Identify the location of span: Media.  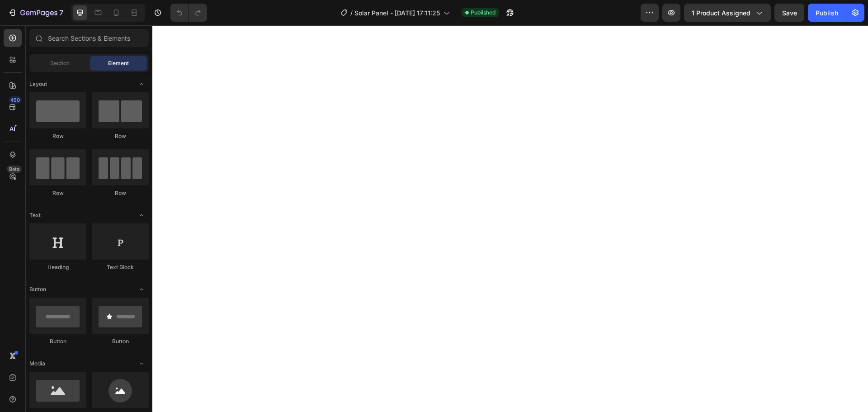
(37, 364).